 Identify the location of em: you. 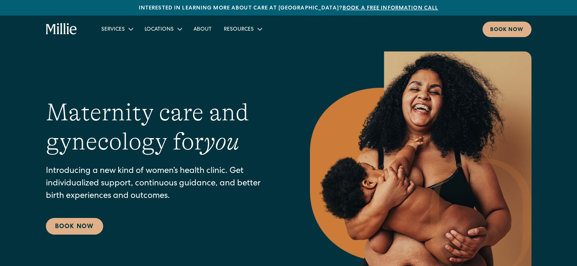
(221, 142).